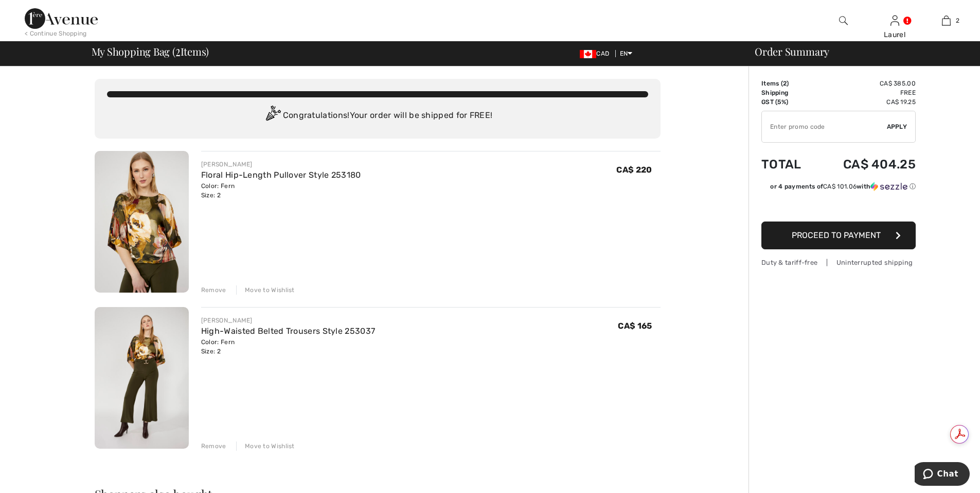 The height and width of the screenshot is (493, 980). What do you see at coordinates (61, 18) in the screenshot?
I see `img: 1ère Avenue` at bounding box center [61, 18].